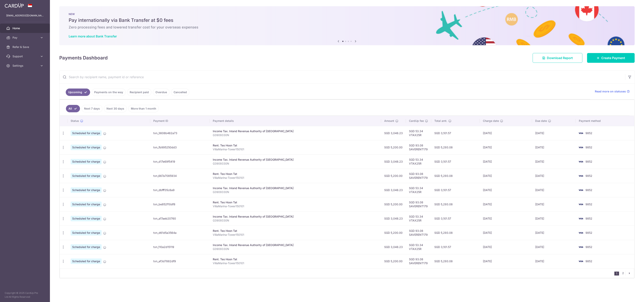 The width and height of the screenshot is (644, 302). Describe the element at coordinates (161, 92) in the screenshot. I see `a: Overdue` at that location.